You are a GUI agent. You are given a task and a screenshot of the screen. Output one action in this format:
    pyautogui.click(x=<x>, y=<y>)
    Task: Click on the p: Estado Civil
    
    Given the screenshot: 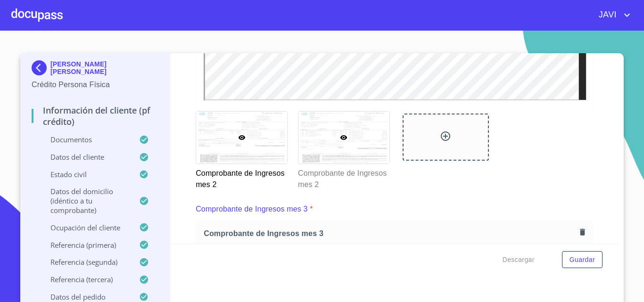 What is the action you would take?
    pyautogui.click(x=85, y=174)
    